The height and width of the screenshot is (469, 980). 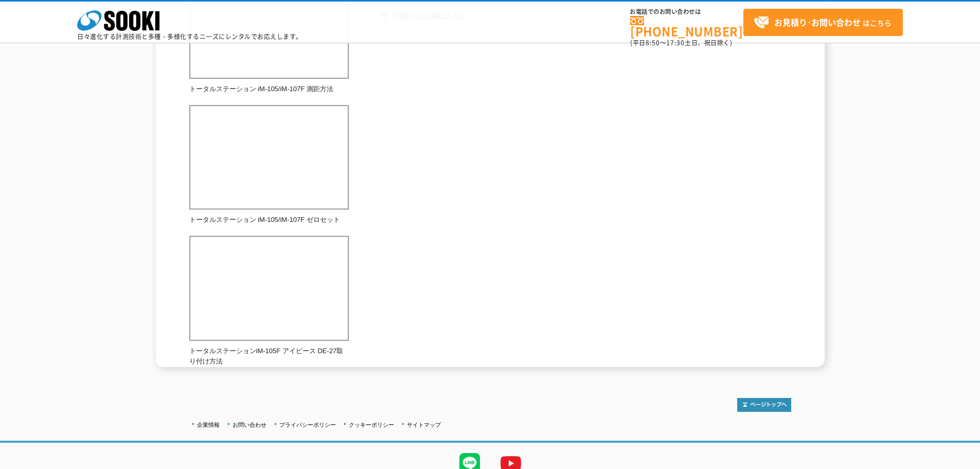 What do you see at coordinates (686, 12) in the screenshot?
I see `span: お電話でのお問い合わせは` at bounding box center [686, 12].